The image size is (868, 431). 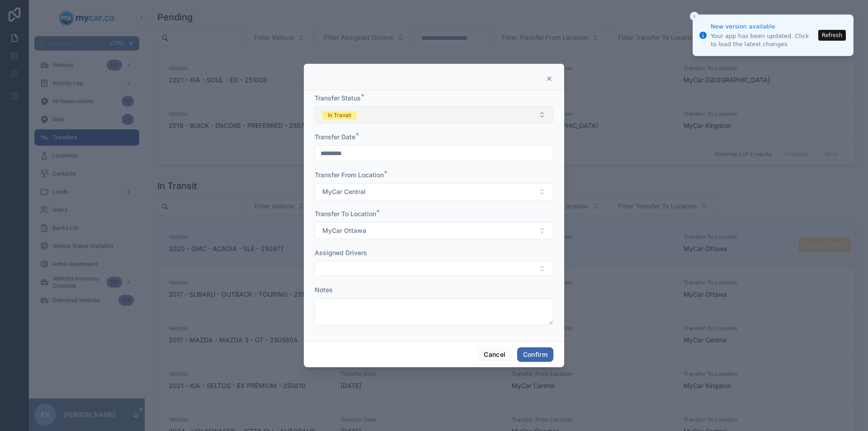 What do you see at coordinates (495, 355) in the screenshot?
I see `button: Cancel` at bounding box center [495, 355].